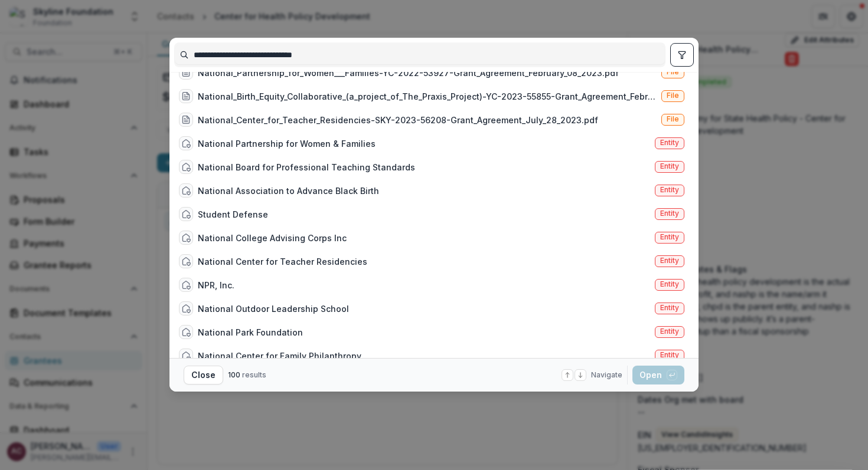 This screenshot has width=868, height=470. What do you see at coordinates (398, 119) in the screenshot?
I see `div: National_Center_for_Teacher_Residencies-SKY-2023-56208-Grant_Agreement_July_28_2023.pdf` at bounding box center [398, 119].